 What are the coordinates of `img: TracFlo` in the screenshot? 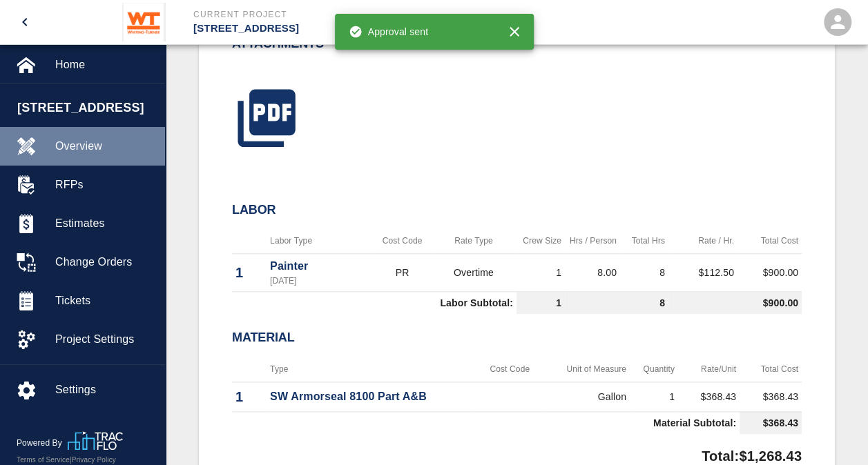 It's located at (96, 441).